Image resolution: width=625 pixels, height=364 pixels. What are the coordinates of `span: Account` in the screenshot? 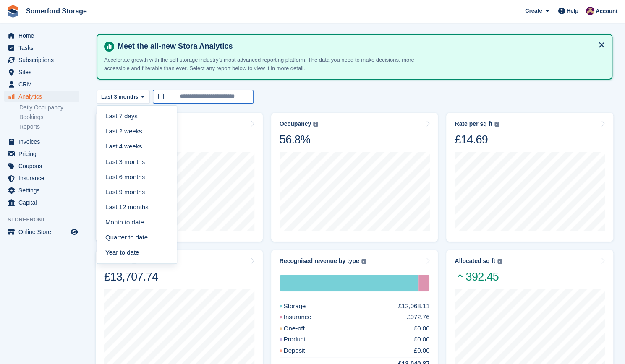 It's located at (606, 11).